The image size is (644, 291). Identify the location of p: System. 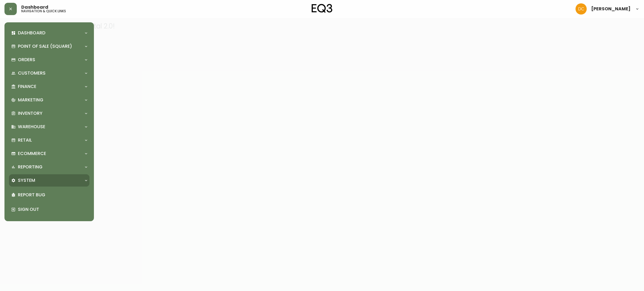
(26, 180).